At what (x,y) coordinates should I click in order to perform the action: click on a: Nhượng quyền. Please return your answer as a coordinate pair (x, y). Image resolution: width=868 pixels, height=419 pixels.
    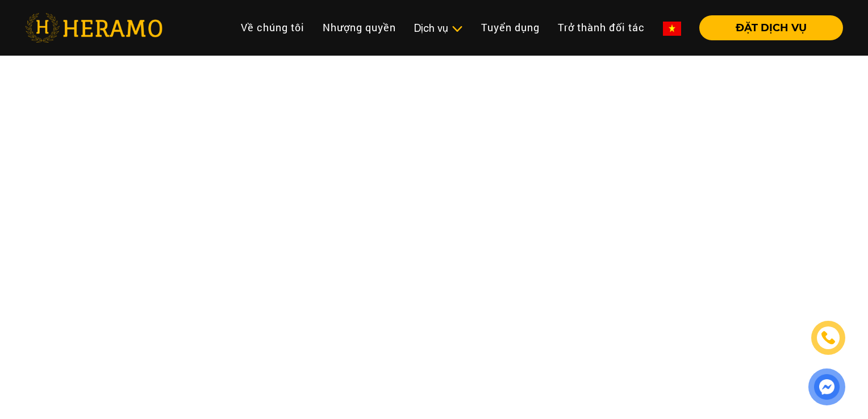
    Looking at the image, I should click on (359, 27).